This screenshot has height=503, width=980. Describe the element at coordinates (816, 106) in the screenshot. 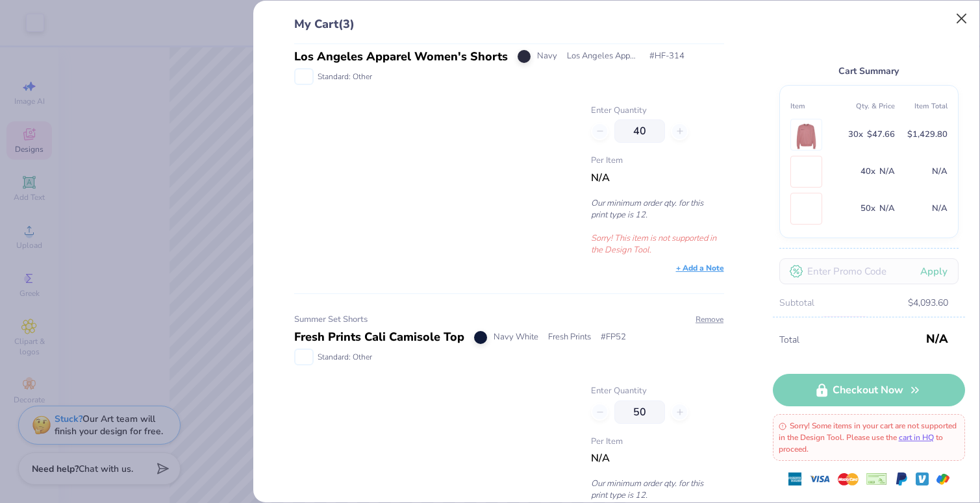

I see `th: Item` at that location.